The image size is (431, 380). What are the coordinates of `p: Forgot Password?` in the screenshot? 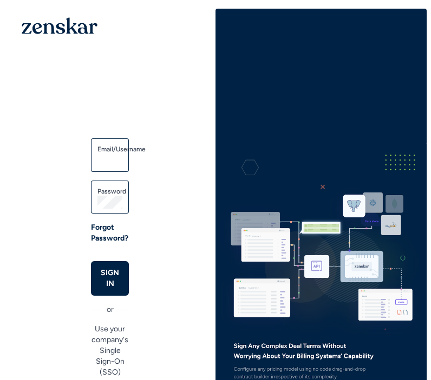 It's located at (110, 233).